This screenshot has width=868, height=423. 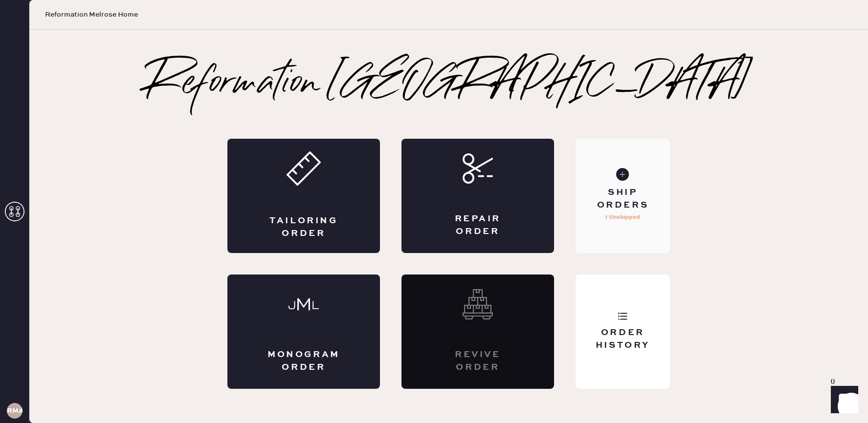 What do you see at coordinates (478, 225) in the screenshot?
I see `div: Repair Order` at bounding box center [478, 225].